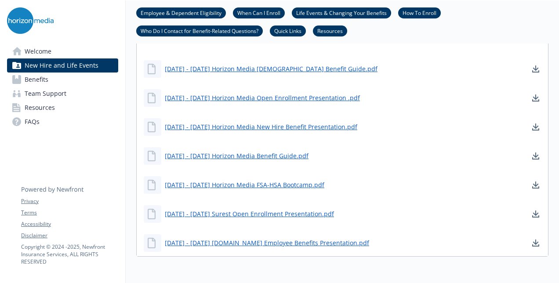 The image size is (559, 283). I want to click on a: Benefits, so click(62, 80).